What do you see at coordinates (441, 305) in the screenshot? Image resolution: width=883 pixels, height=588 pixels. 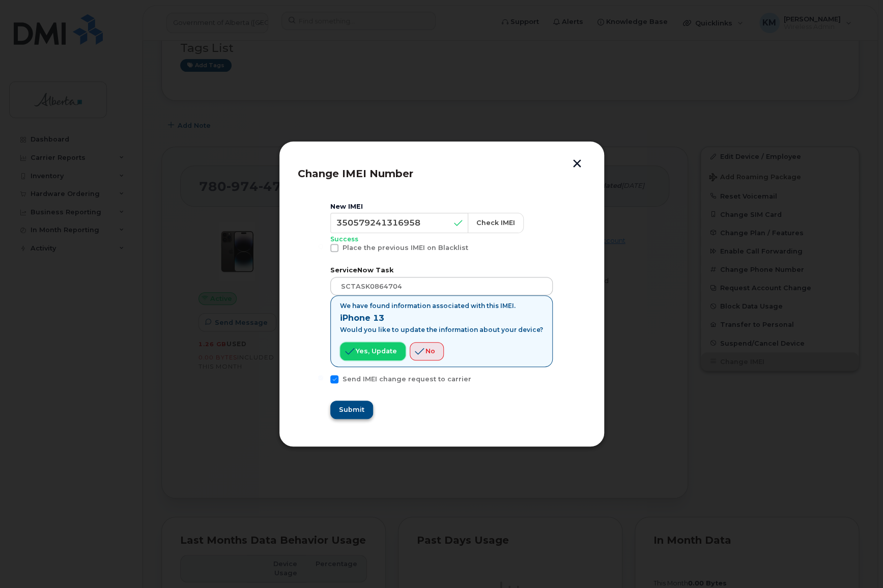 I see `p: We have found information associated with this IMEI.` at bounding box center [441, 305].